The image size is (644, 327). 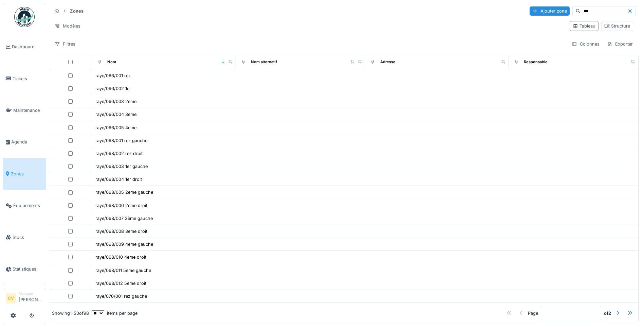 What do you see at coordinates (119, 153) in the screenshot?
I see `div: raye/068/002 rez droit` at bounding box center [119, 153].